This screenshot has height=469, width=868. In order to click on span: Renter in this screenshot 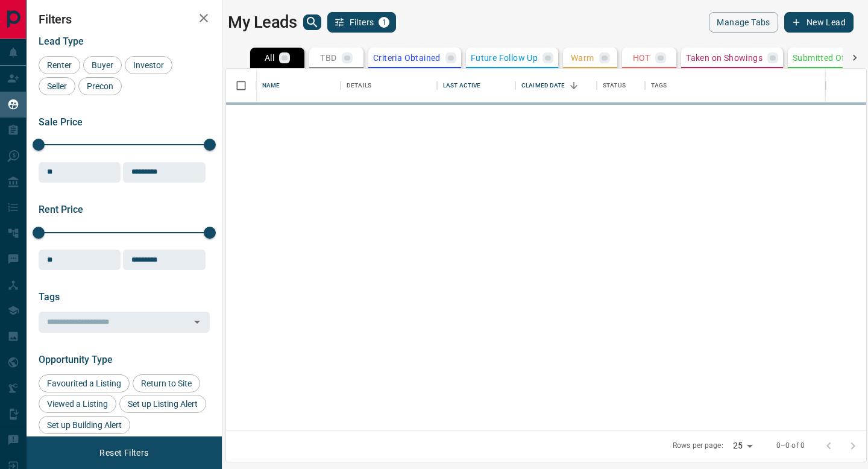, I will do `click(60, 65)`.